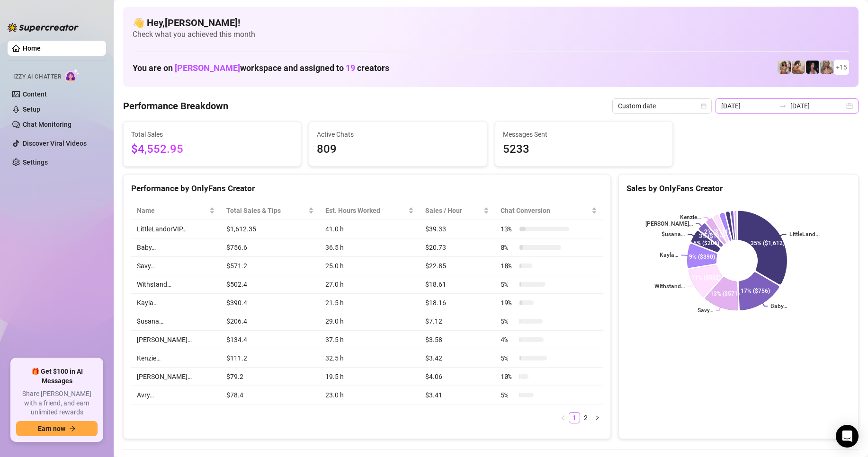 The height and width of the screenshot is (457, 868). What do you see at coordinates (457, 211) in the screenshot?
I see `th: Sales / Hour` at bounding box center [457, 211].